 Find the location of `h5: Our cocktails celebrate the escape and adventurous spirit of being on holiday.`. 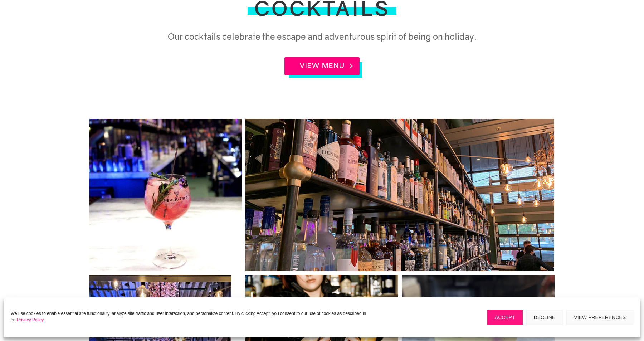

h5: Our cocktails celebrate the escape and adventurous spirit of being on holiday. is located at coordinates (322, 39).